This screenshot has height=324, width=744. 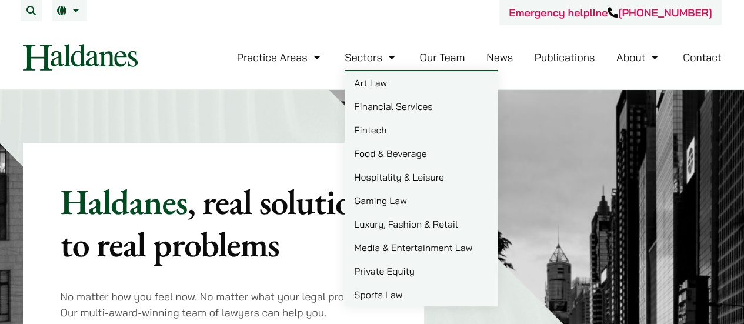 What do you see at coordinates (421, 200) in the screenshot?
I see `a: Gaming Law` at bounding box center [421, 200].